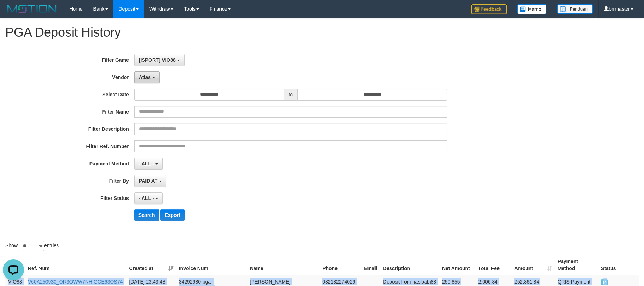  What do you see at coordinates (489, 9) in the screenshot?
I see `img: Feedback.jpg` at bounding box center [489, 9].